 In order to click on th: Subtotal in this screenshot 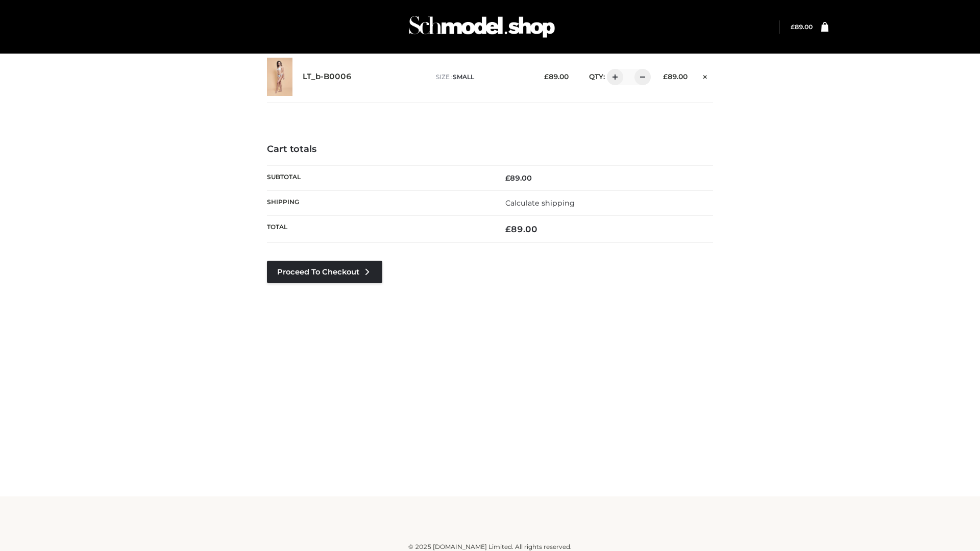, I will do `click(378, 178)`.